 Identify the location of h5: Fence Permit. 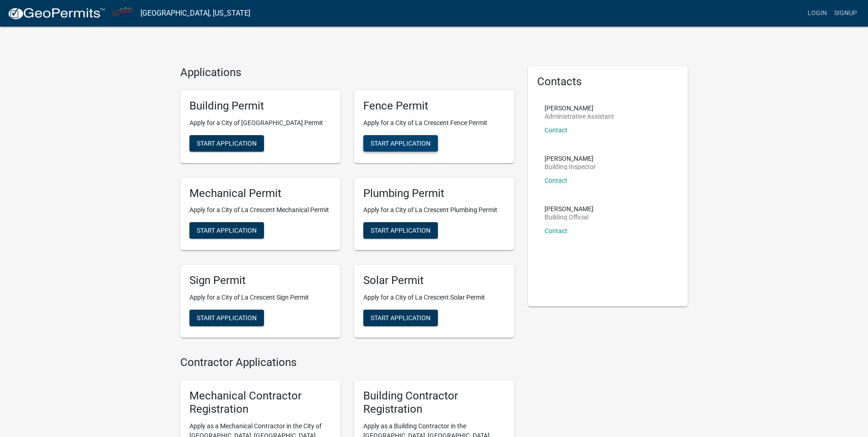
(434, 106).